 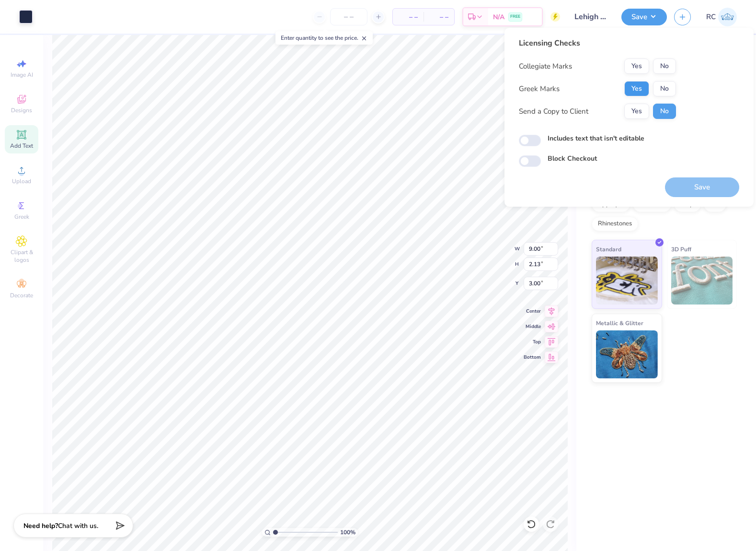 I want to click on span: Center, so click(x=532, y=311).